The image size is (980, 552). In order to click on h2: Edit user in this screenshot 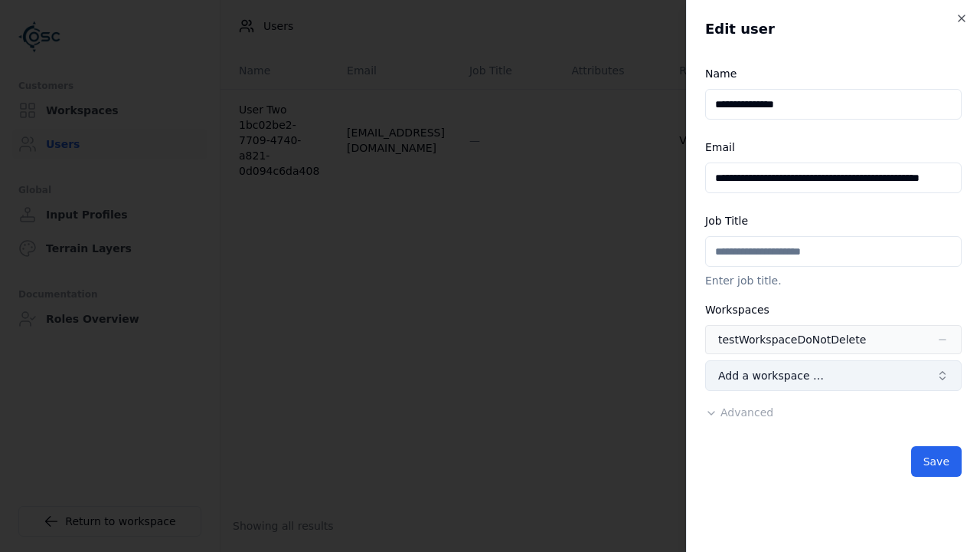, I will do `click(833, 29)`.